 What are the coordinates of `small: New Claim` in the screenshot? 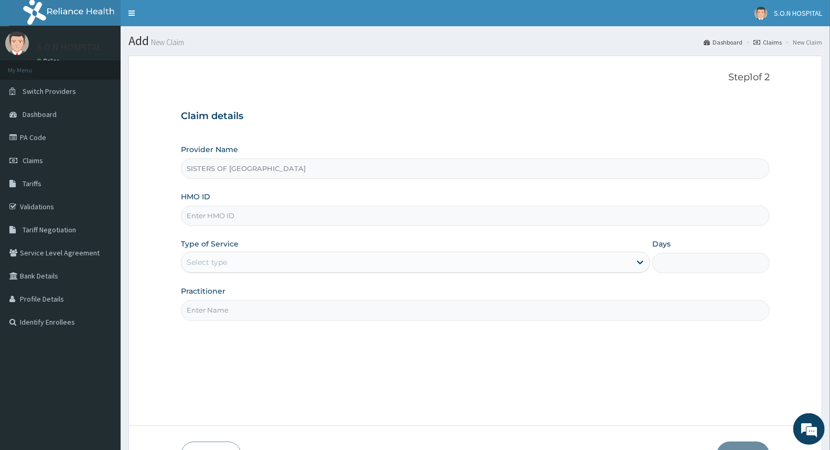 It's located at (166, 42).